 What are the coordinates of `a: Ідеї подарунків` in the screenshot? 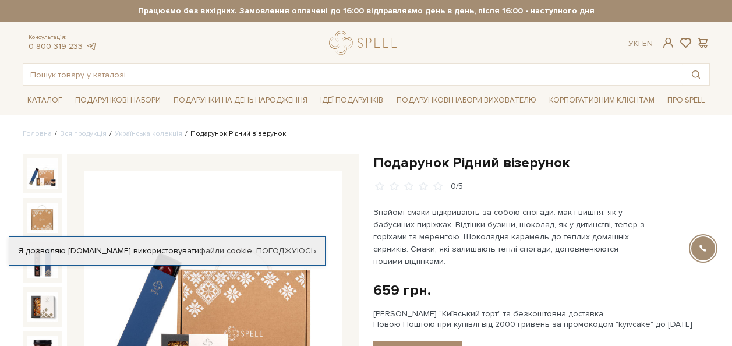 It's located at (352, 100).